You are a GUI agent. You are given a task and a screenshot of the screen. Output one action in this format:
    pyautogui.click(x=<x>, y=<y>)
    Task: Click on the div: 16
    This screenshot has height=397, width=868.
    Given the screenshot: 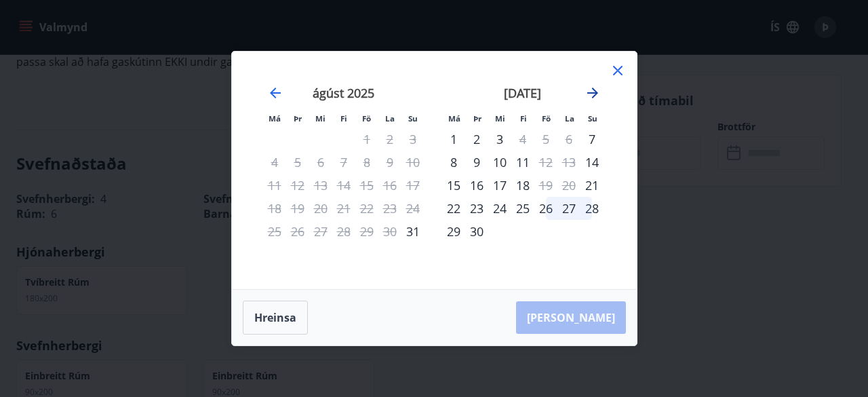 What is the action you would take?
    pyautogui.click(x=477, y=185)
    